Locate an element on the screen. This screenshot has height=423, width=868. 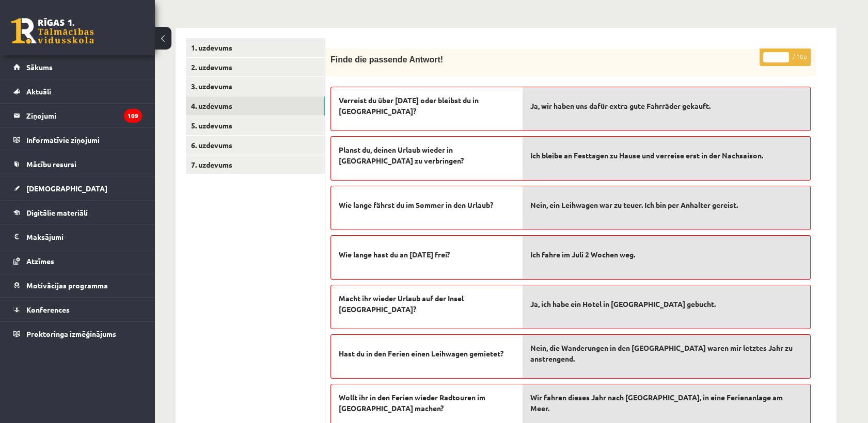
span: Nein, ein Leihwagen war zu teuer. Ich bin per Anhalter gereist. is located at coordinates (634, 205).